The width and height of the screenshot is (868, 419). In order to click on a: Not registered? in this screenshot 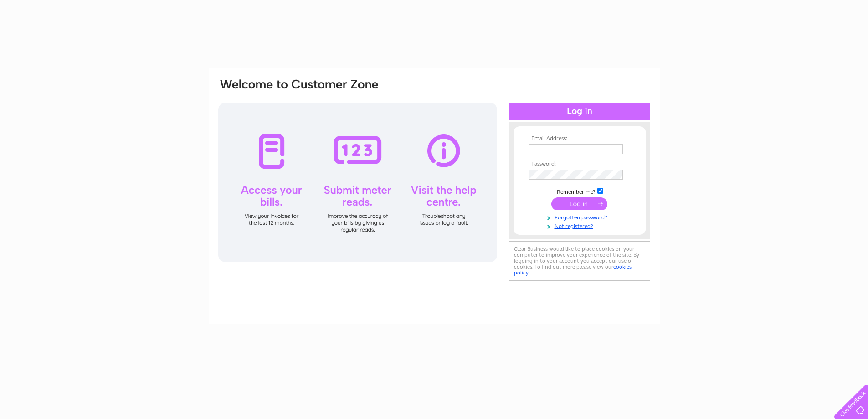, I will do `click(581, 225)`.